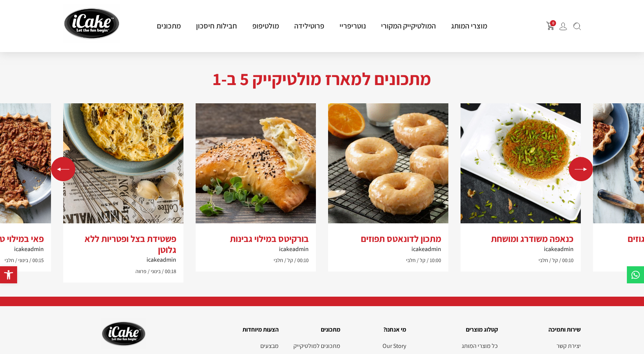  I want to click on a: כל מוצרי המותג, so click(455, 346).